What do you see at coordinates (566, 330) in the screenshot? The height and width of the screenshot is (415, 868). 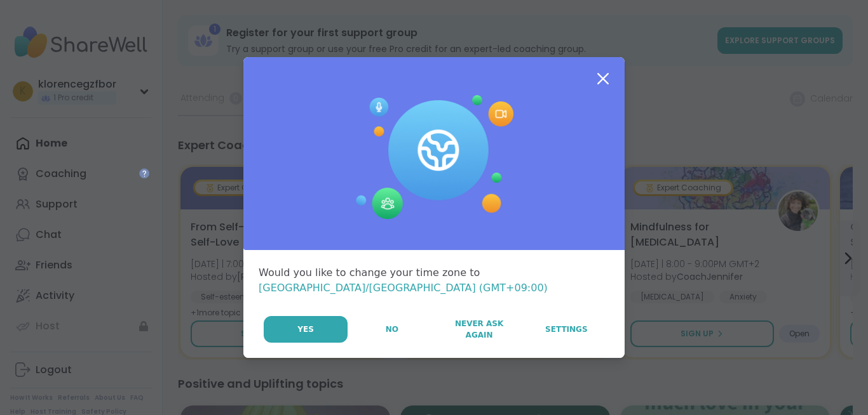 I see `a: Settings` at bounding box center [566, 330].